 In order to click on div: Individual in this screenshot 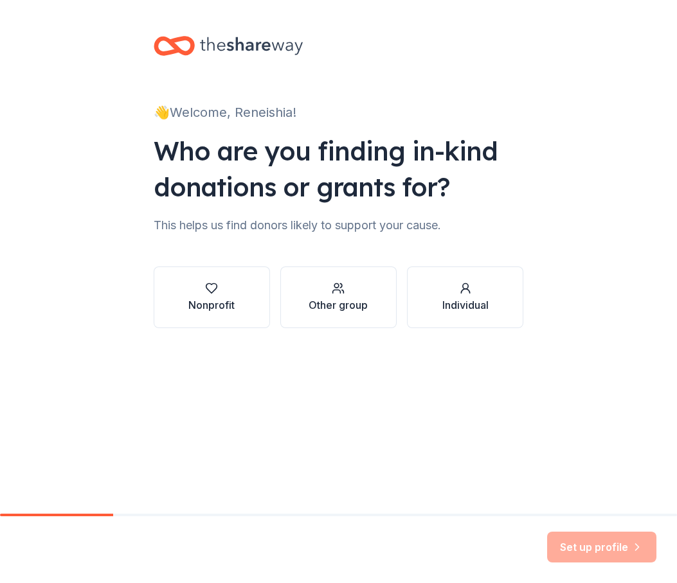, I will do `click(465, 305)`.